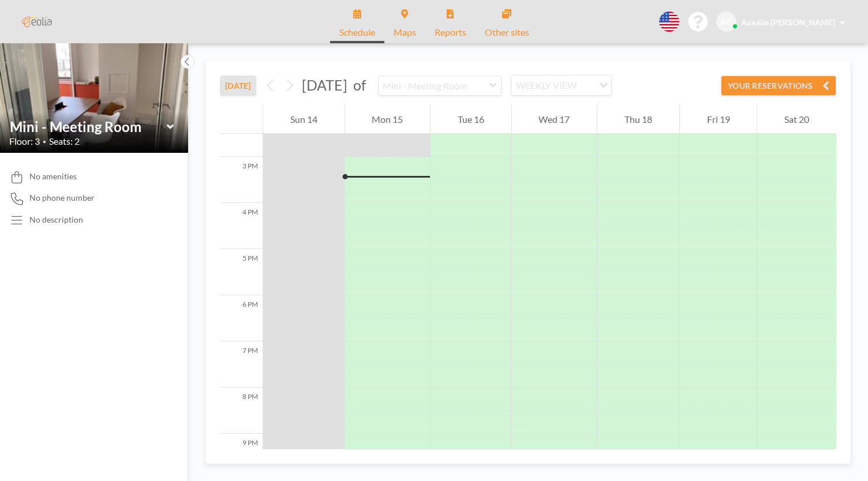 The image size is (868, 481). What do you see at coordinates (586, 85) in the screenshot?
I see `input: Search for option` at bounding box center [586, 85].